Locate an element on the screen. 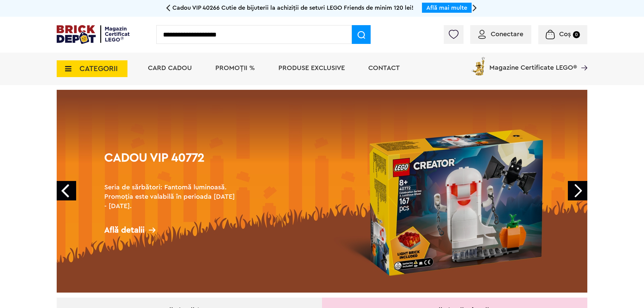  a: Magazine Certificate LEGO® is located at coordinates (582, 59).